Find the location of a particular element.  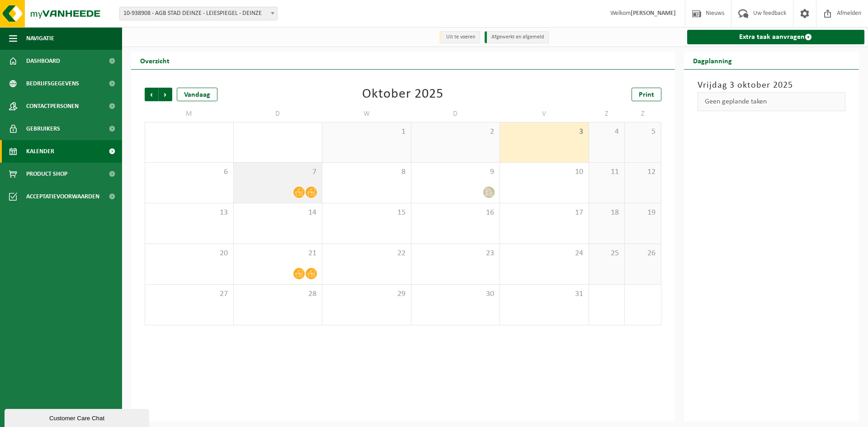

div: Vandaag is located at coordinates (197, 95).